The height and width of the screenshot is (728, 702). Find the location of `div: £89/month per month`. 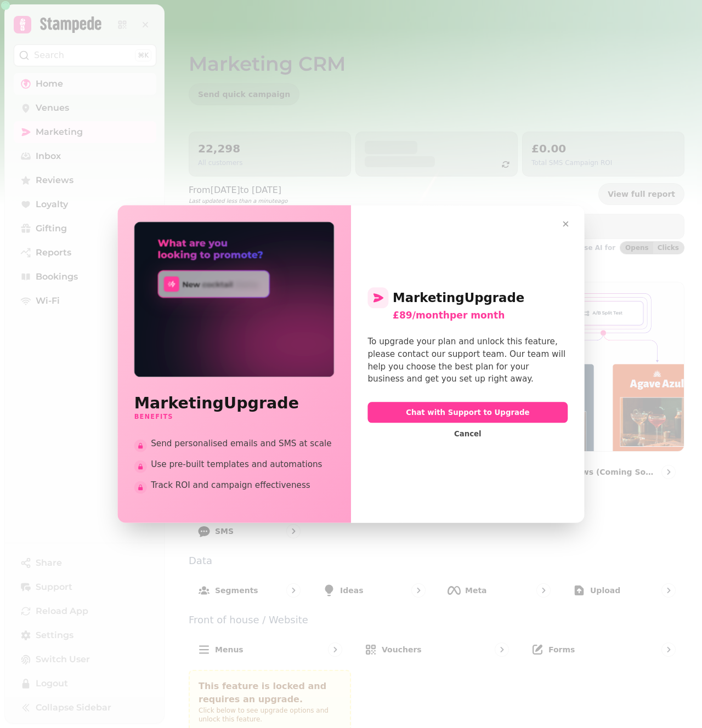

div: £89/month per month is located at coordinates (480, 315).